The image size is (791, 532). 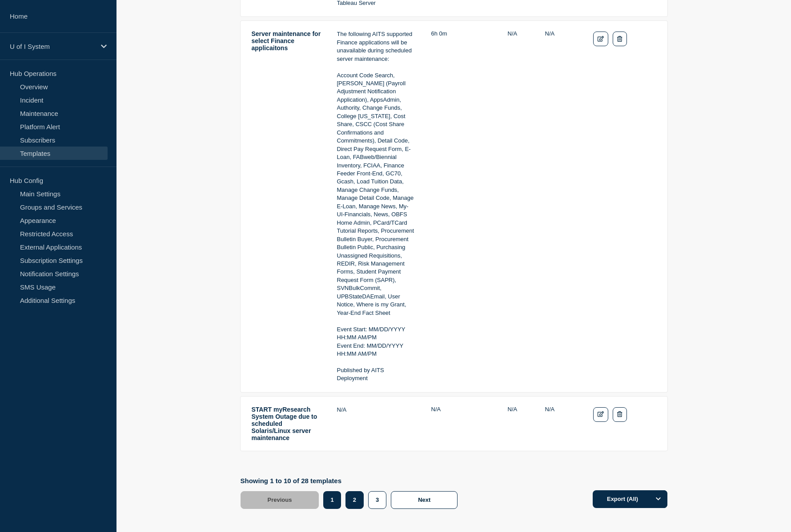 What do you see at coordinates (331, 500) in the screenshot?
I see `button: 1` at bounding box center [331, 500].